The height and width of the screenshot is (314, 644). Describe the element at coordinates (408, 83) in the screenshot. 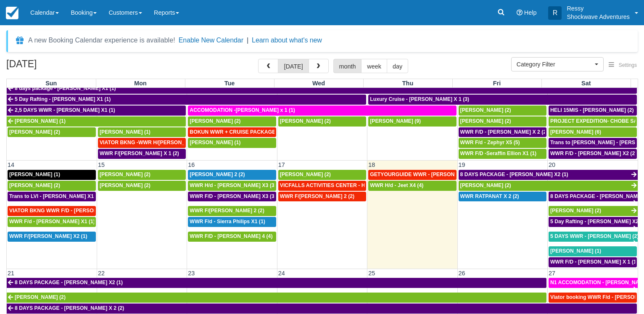

I see `span: Thu` at that location.